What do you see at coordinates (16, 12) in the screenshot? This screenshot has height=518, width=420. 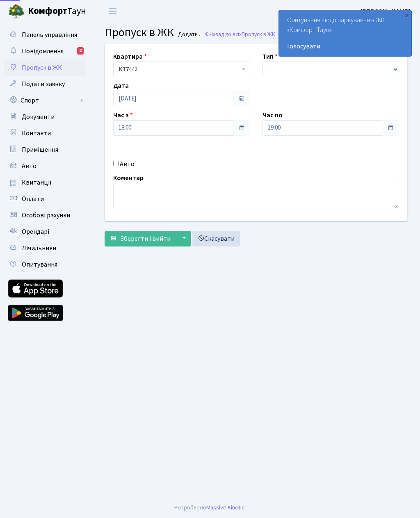 I see `img: logo.png` at bounding box center [16, 12].